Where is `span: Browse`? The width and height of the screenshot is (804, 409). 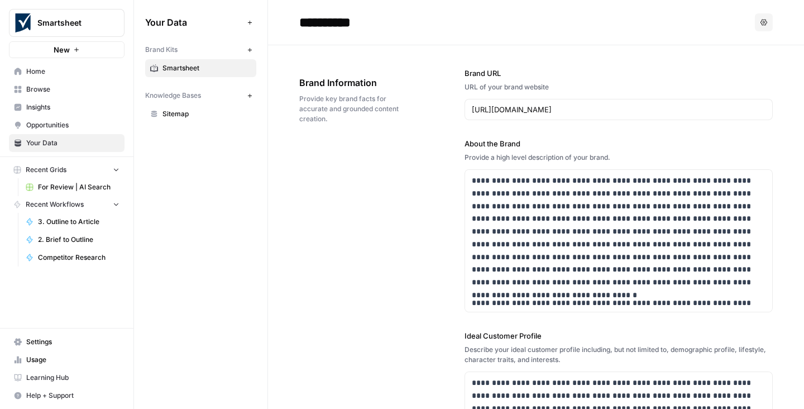
span: Browse is located at coordinates (73, 89).